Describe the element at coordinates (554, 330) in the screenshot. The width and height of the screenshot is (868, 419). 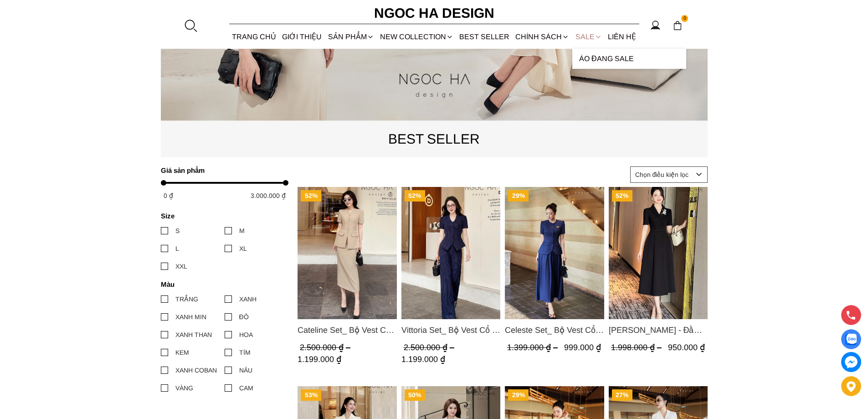
I see `span: Celeste Set_ Bộ Vest Cổ Tròn Chân Váy Nhún Xòe Màu Xanh Bò BJ142` at that location.